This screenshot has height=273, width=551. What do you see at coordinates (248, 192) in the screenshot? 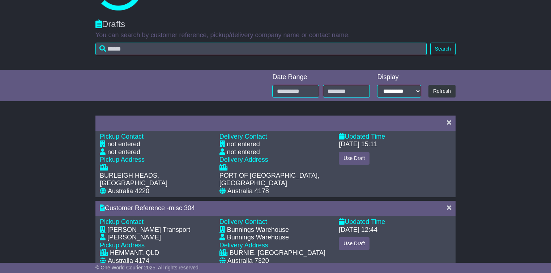
I see `div: Australia 4178` at bounding box center [248, 192].